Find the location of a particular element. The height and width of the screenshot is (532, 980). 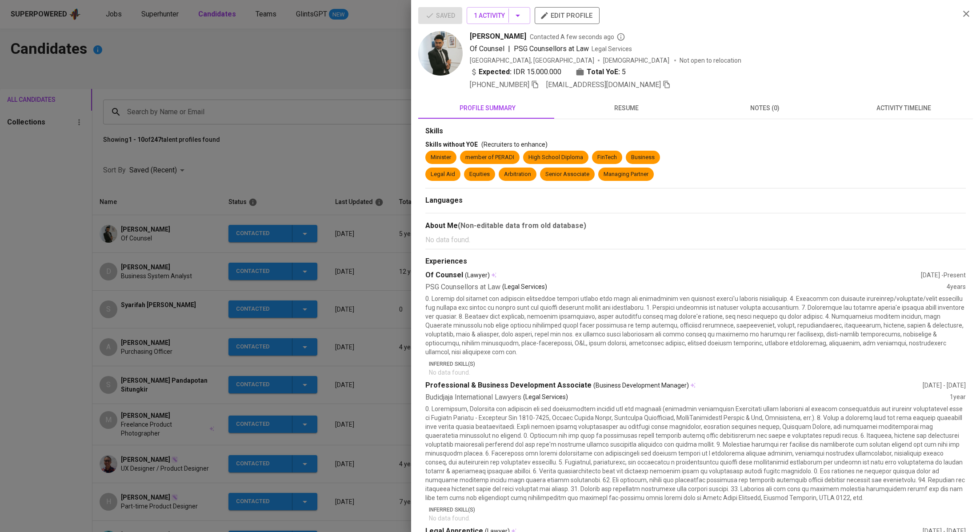

button: edit profile is located at coordinates (567, 15).